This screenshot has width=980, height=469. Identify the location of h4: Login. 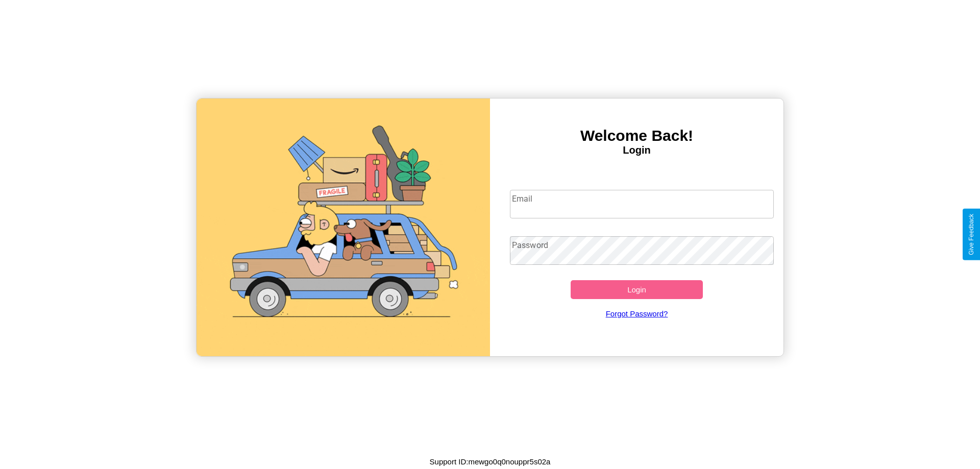
(636, 150).